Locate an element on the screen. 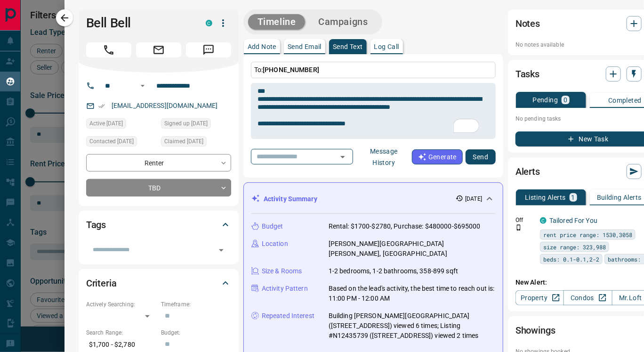  button: Timeline is located at coordinates (277, 22).